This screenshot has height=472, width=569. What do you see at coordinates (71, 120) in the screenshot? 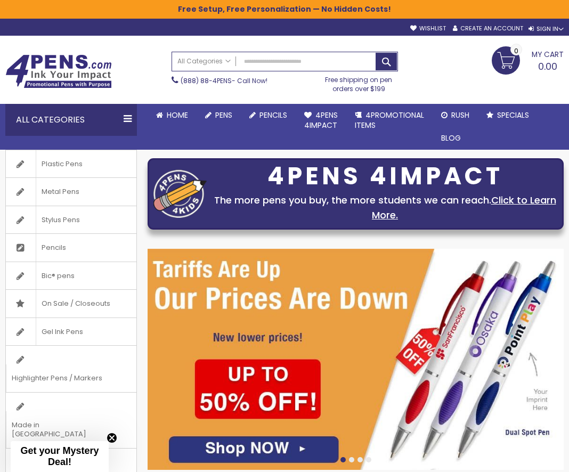
I see `div: All Categories` at bounding box center [71, 120].